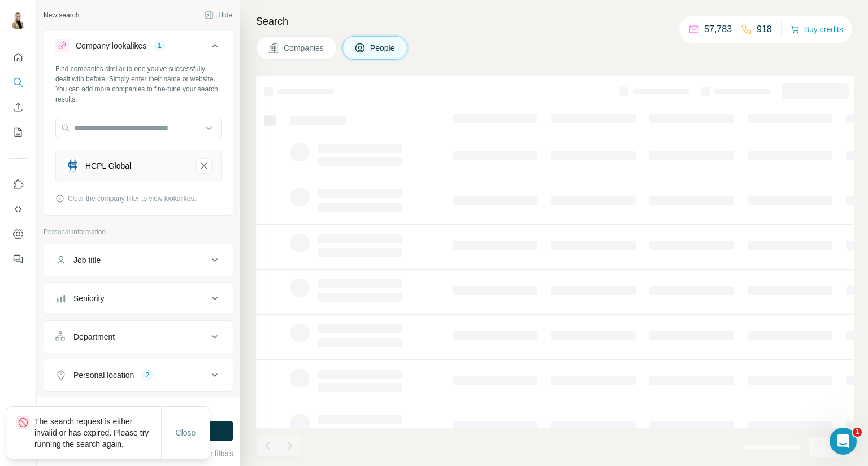  Describe the element at coordinates (94, 337) in the screenshot. I see `div: Department` at that location.